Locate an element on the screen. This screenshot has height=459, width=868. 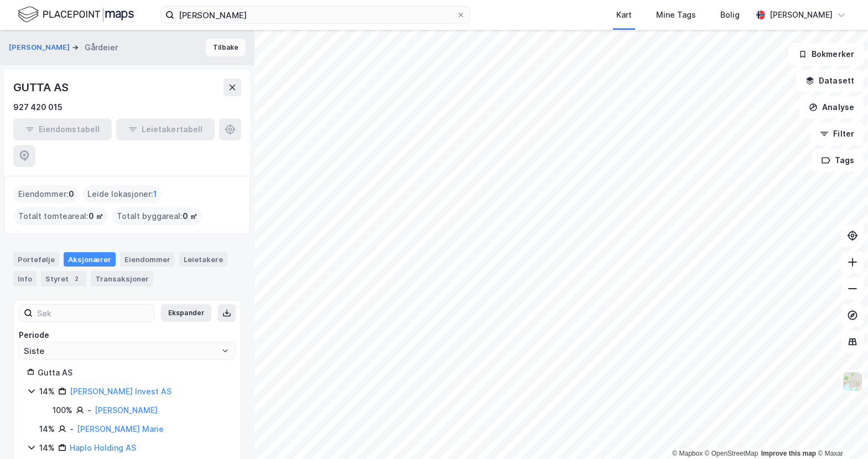
div: Totalt byggareal : is located at coordinates (157, 216).